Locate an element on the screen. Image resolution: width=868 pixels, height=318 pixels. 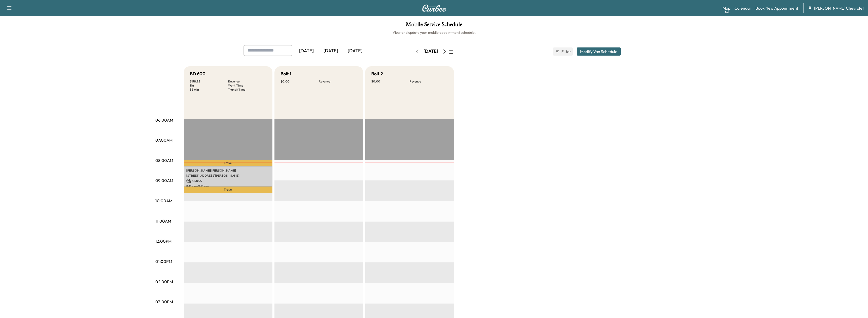
h5: Bolt 1 is located at coordinates (286, 74).